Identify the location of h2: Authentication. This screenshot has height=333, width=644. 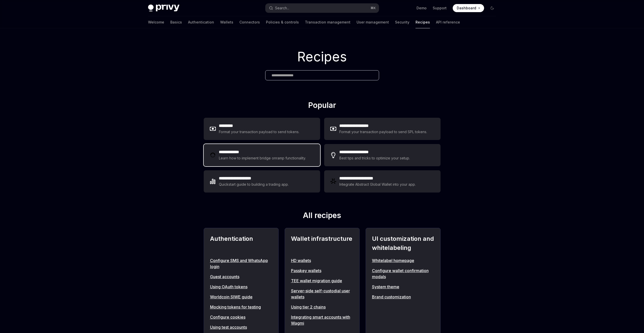
(241, 244).